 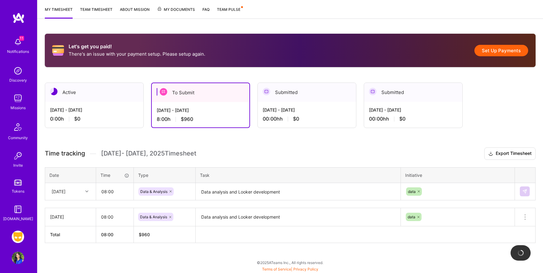 What do you see at coordinates (18, 98) in the screenshot?
I see `img: teamwork` at bounding box center [18, 98].